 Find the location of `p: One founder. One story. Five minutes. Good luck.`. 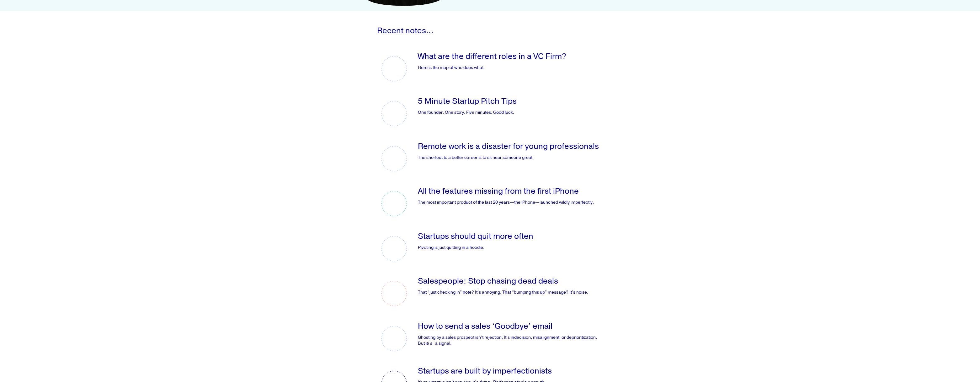

p: One founder. One story. Five minutes. Good luck. is located at coordinates (510, 112).